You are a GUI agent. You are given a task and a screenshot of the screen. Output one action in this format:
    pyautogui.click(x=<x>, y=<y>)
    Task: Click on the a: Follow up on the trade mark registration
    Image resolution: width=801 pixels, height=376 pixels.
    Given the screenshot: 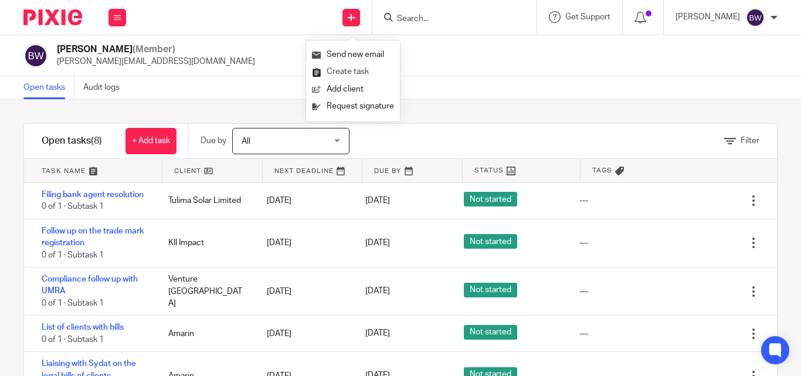 What is the action you would take?
    pyautogui.click(x=93, y=237)
    